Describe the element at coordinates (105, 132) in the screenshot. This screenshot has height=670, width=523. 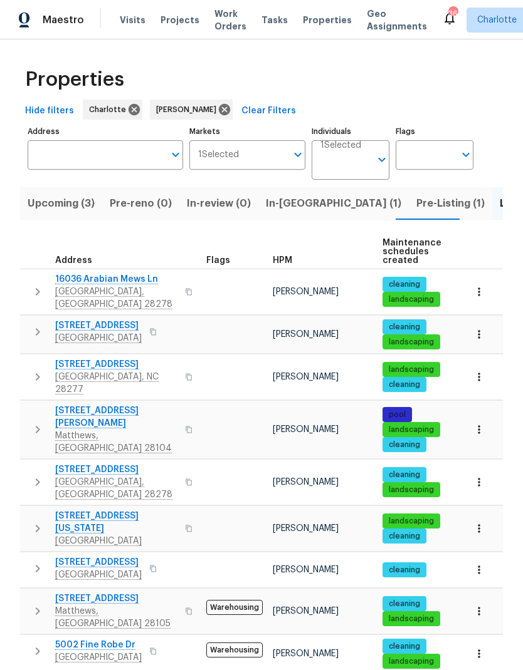
I see `label: Address` at that location.